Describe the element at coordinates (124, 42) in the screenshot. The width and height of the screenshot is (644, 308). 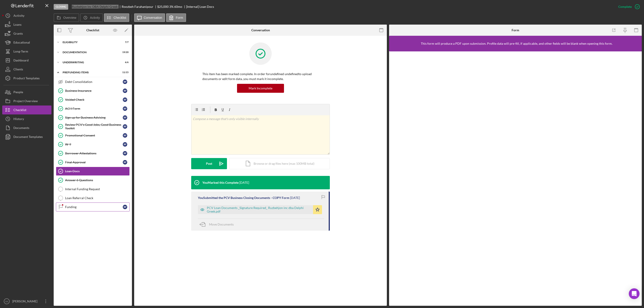
I see `div: 7 / 7` at that location.